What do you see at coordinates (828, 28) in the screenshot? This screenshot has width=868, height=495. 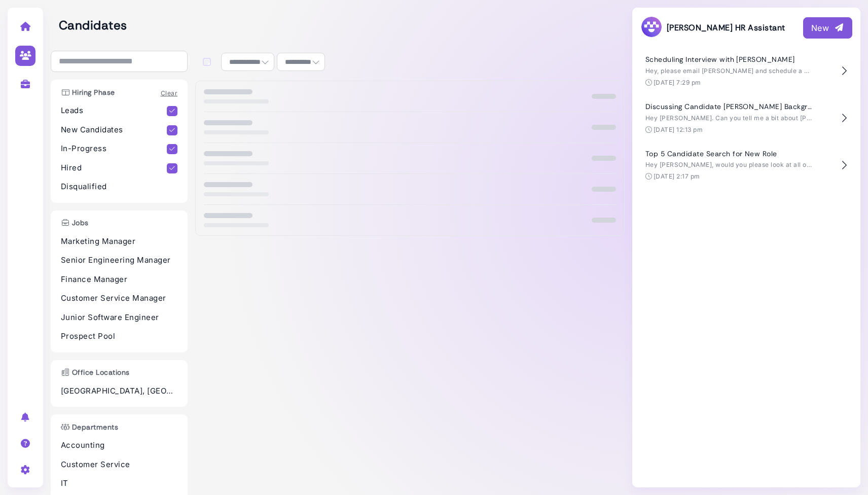 I see `div: New` at bounding box center [828, 28].